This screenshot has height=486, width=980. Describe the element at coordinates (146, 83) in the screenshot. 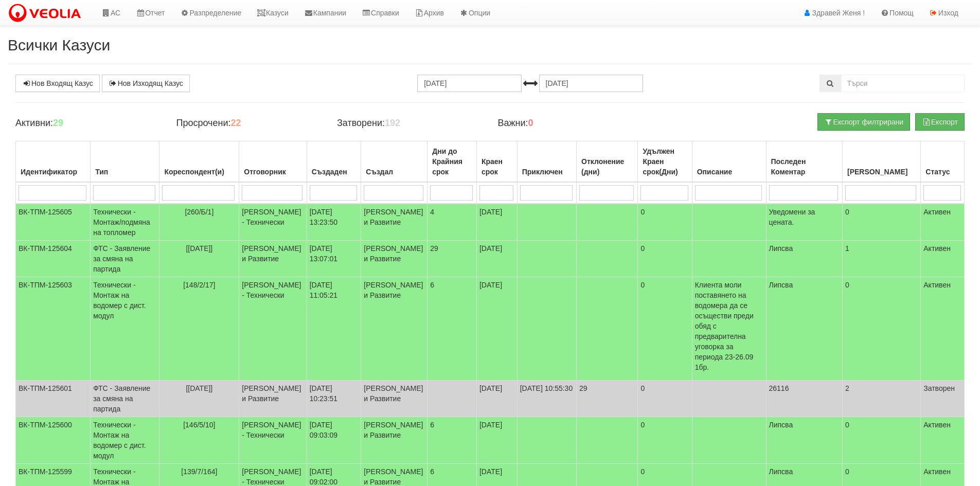

I see `a: Нов Изходящ Казус` at that location.